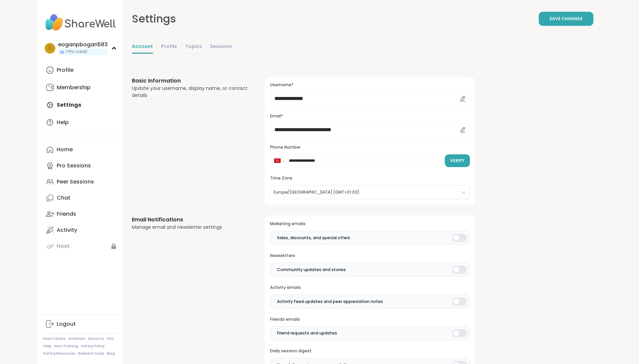  Describe the element at coordinates (193, 47) in the screenshot. I see `a: Topics` at that location.